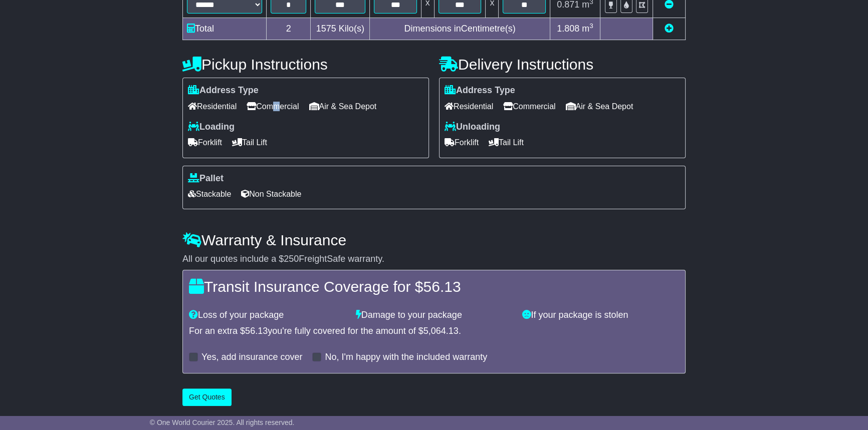 The image size is (868, 430). I want to click on span: Non Stackable, so click(271, 194).